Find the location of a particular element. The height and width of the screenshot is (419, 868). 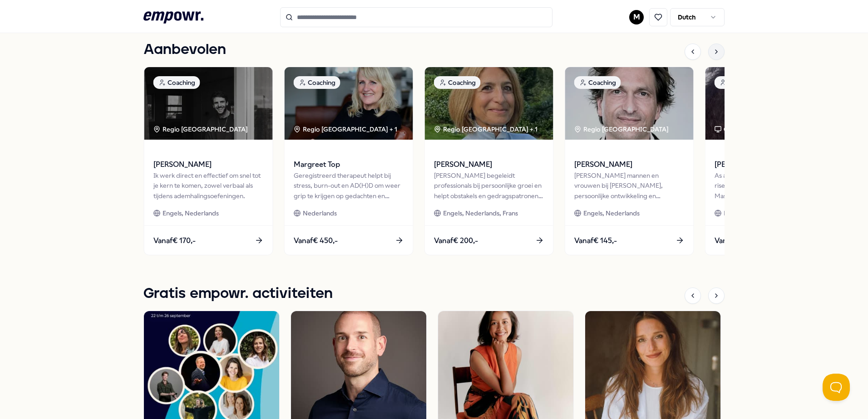

span: Margreet Top is located at coordinates (349, 165).